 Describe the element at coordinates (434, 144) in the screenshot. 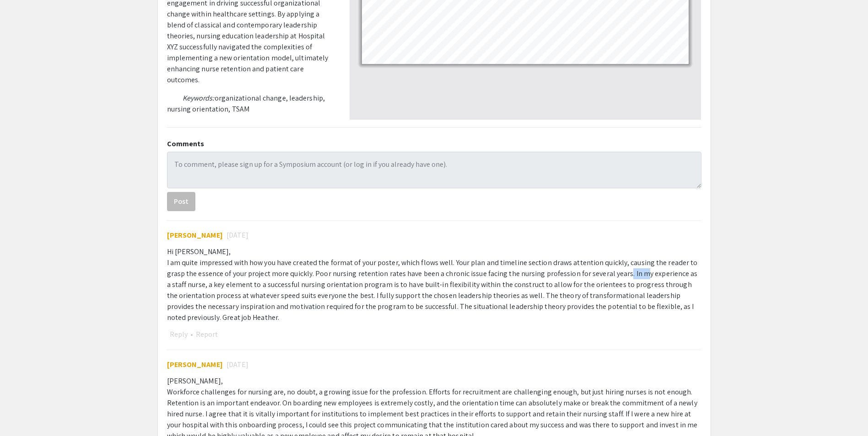

I see `h2: Comments` at that location.